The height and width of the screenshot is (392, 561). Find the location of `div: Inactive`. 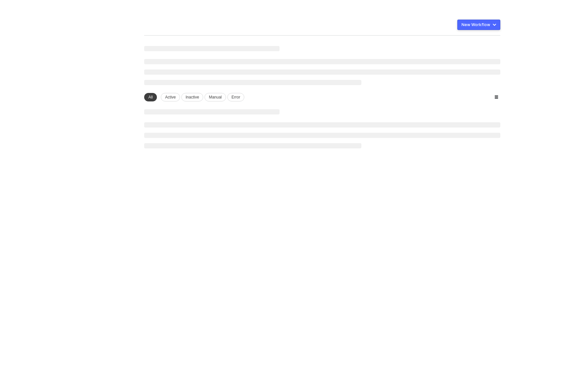

div: Inactive is located at coordinates (192, 97).